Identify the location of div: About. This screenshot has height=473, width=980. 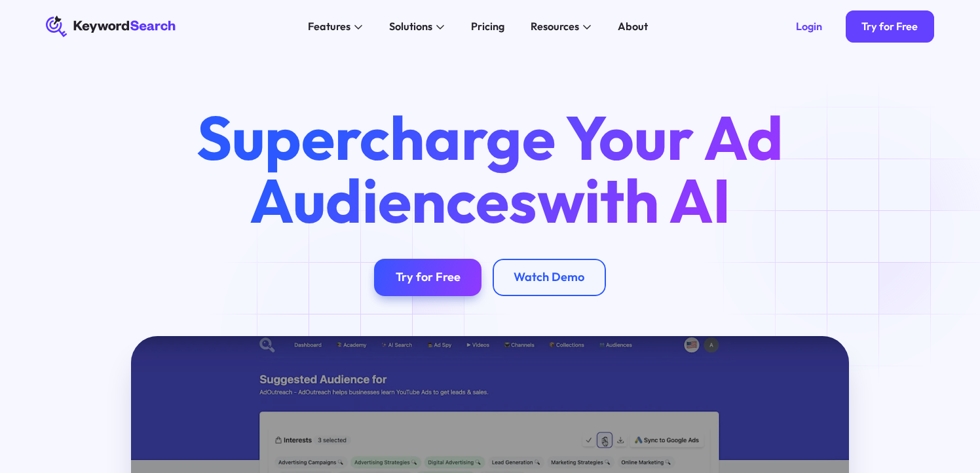
(633, 26).